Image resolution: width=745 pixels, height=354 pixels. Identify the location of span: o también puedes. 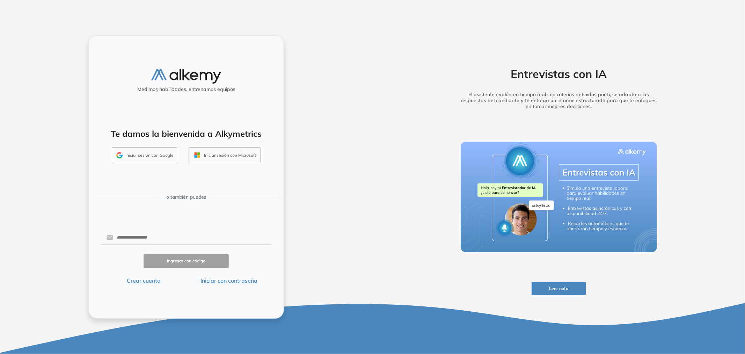
(186, 197).